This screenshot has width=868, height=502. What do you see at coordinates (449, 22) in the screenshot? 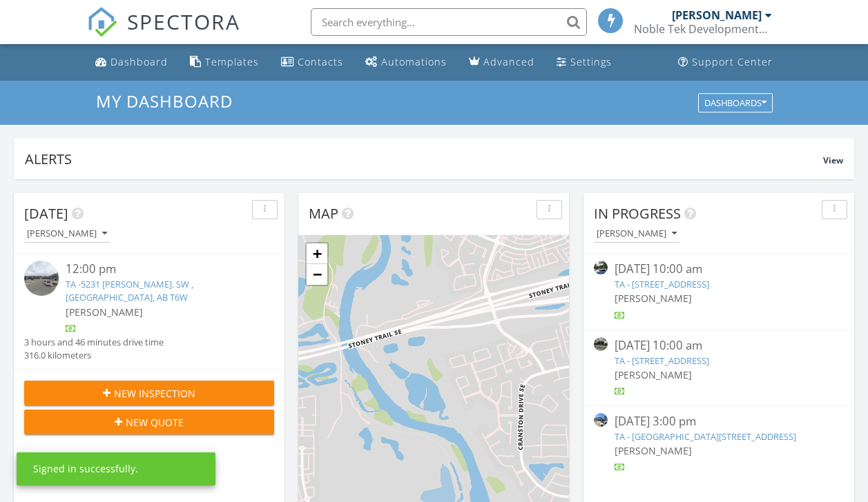
I see `input: Search everything...` at bounding box center [449, 22].